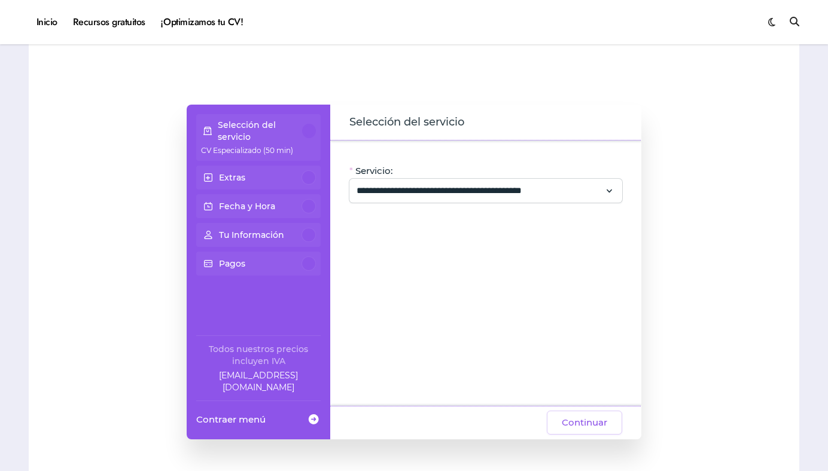  Describe the element at coordinates (584, 423) in the screenshot. I see `span: Continuar` at that location.